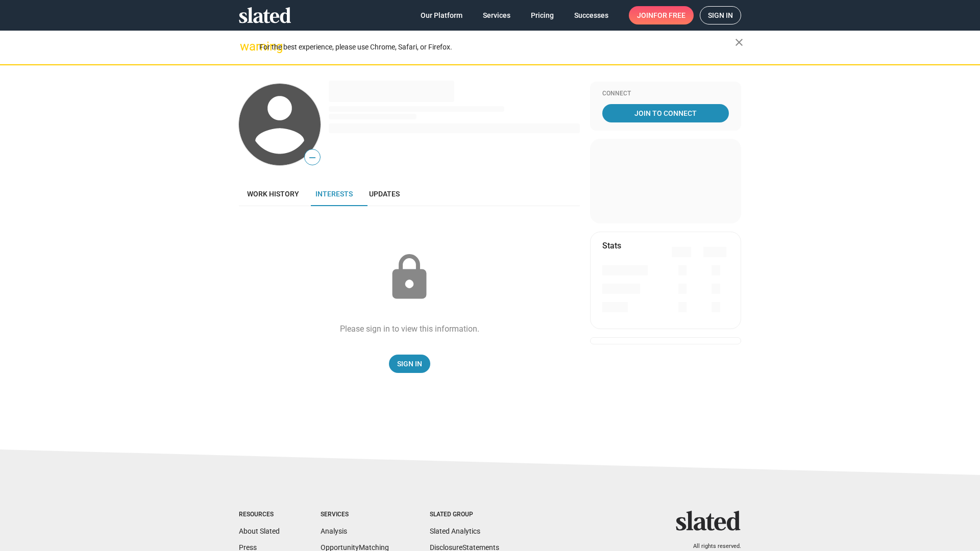 This screenshot has width=980, height=551. What do you see at coordinates (333, 194) in the screenshot?
I see `span: Interests` at bounding box center [333, 194].